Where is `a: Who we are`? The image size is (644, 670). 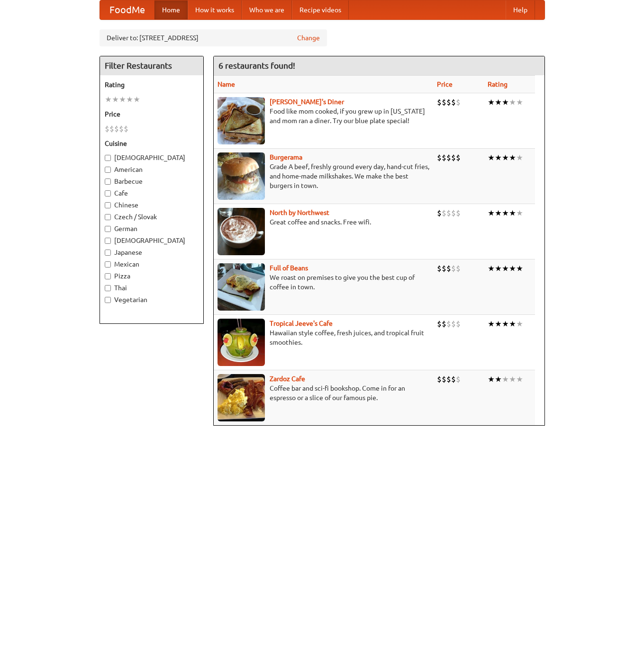 a: Who we are is located at coordinates (266, 10).